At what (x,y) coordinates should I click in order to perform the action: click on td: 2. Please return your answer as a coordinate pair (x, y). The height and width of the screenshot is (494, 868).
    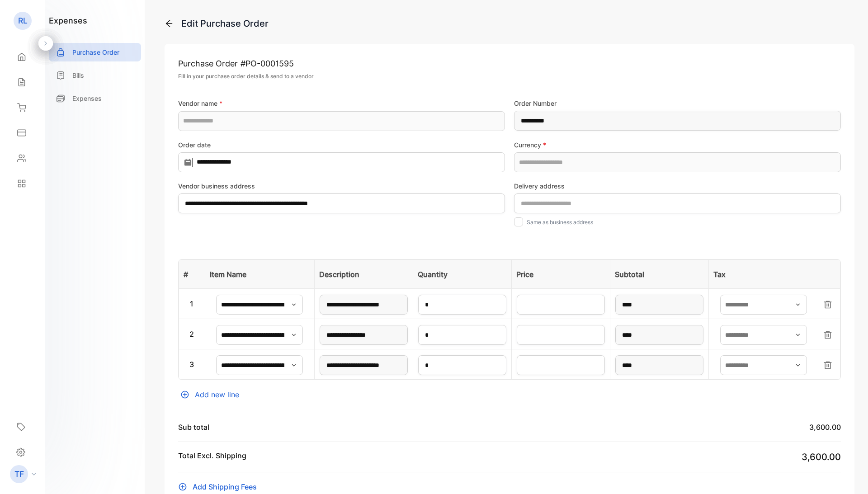
    Looking at the image, I should click on (192, 334).